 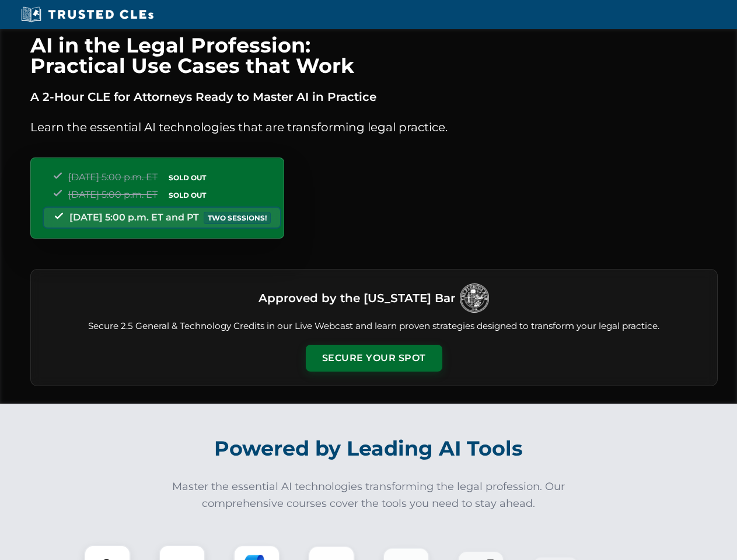 I want to click on p: A 2-Hour CLE for Attorneys Ready to Master AI in Practice, so click(x=374, y=97).